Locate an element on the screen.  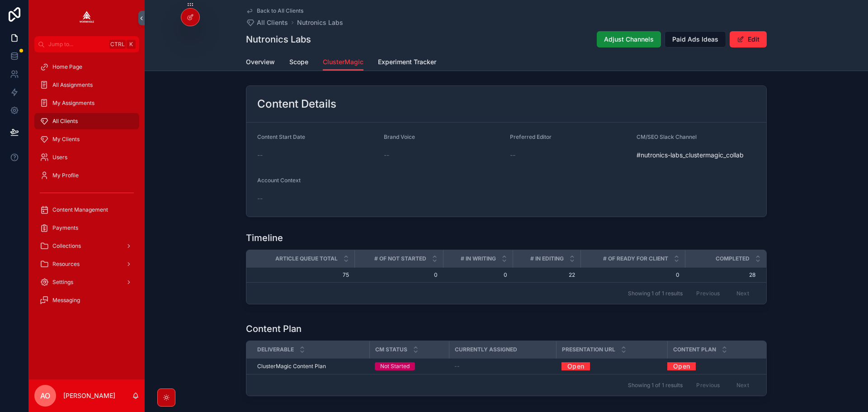
a: ClusterMagic Content Plan is located at coordinates (311, 366).